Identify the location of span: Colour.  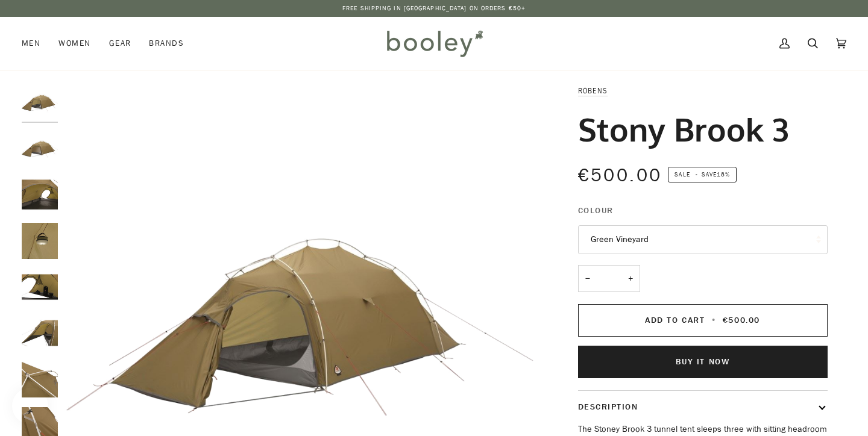
(595, 210).